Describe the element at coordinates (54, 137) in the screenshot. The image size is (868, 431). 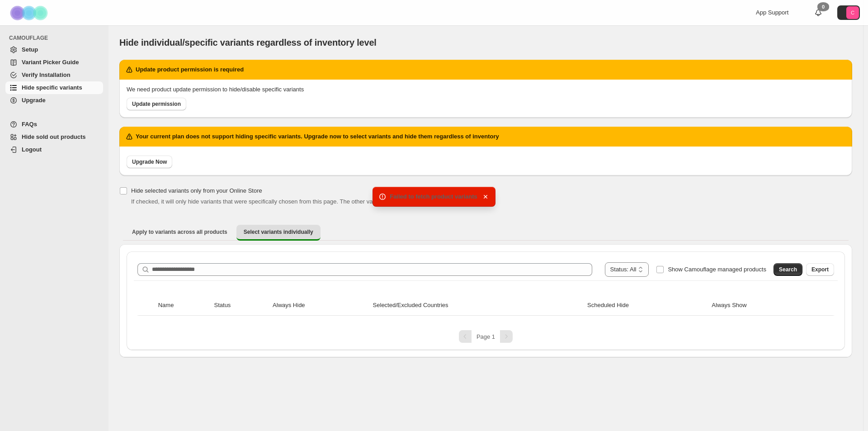
I see `a: Hide sold out products` at that location.